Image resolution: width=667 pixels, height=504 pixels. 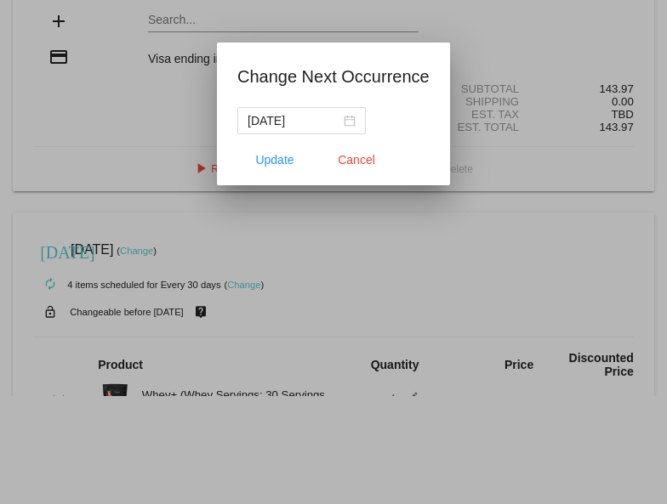 I want to click on button: Update, so click(x=275, y=160).